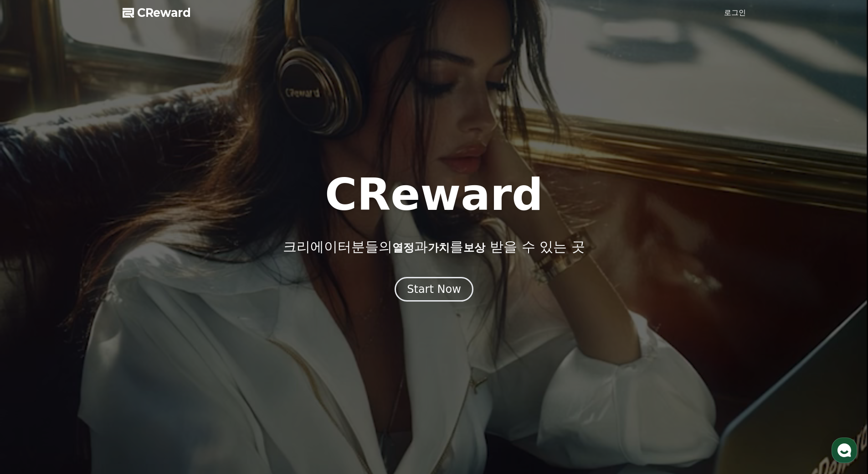 Image resolution: width=868 pixels, height=474 pixels. I want to click on span: CReward, so click(164, 12).